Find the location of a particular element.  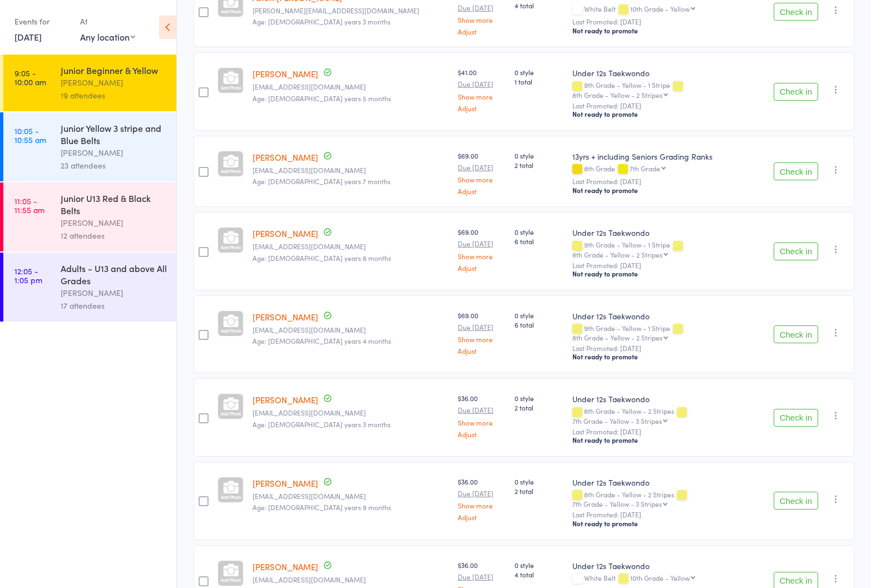

div: Junior U13 Red & Black Belts is located at coordinates (113, 204).